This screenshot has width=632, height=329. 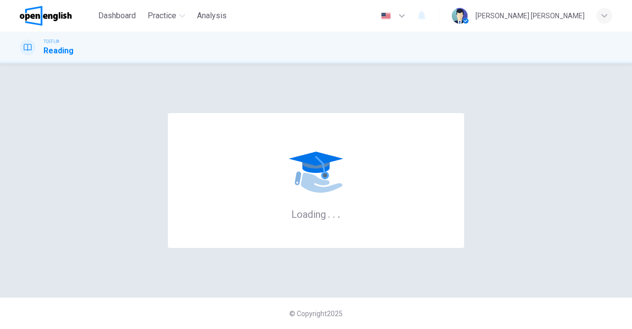 What do you see at coordinates (117, 16) in the screenshot?
I see `span: Dashboard` at bounding box center [117, 16].